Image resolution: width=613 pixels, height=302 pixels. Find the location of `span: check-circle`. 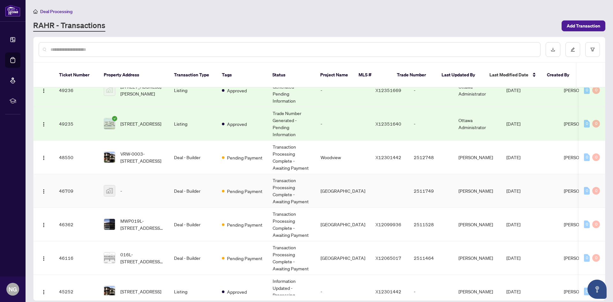

span: check-circle is located at coordinates (115, 119).